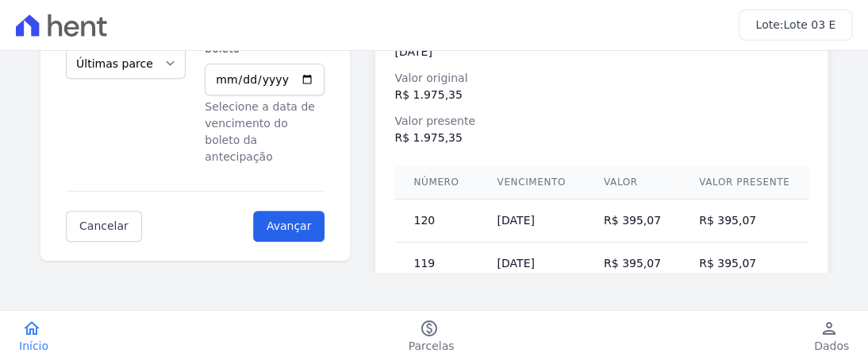  What do you see at coordinates (832, 336) in the screenshot?
I see `a: personDados` at bounding box center [832, 336].